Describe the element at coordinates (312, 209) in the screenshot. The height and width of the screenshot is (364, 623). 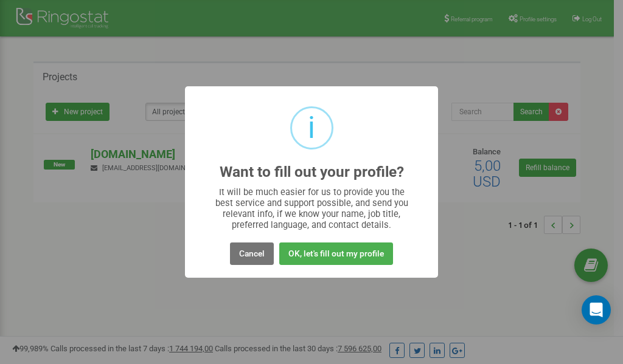
I see `div: It will be much easier for us to provide you the best service and support possible, and send you ...` at that location.